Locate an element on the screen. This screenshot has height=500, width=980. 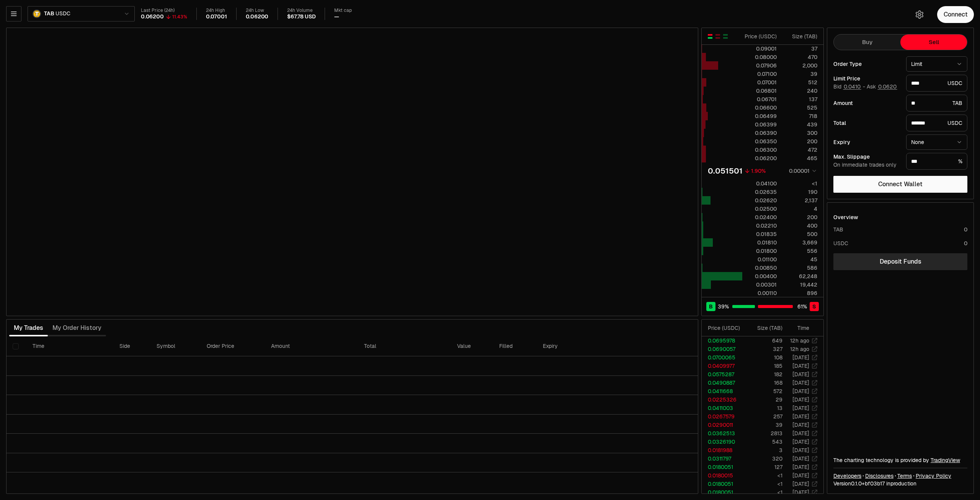
div: 0.00110 is located at coordinates (760, 293).